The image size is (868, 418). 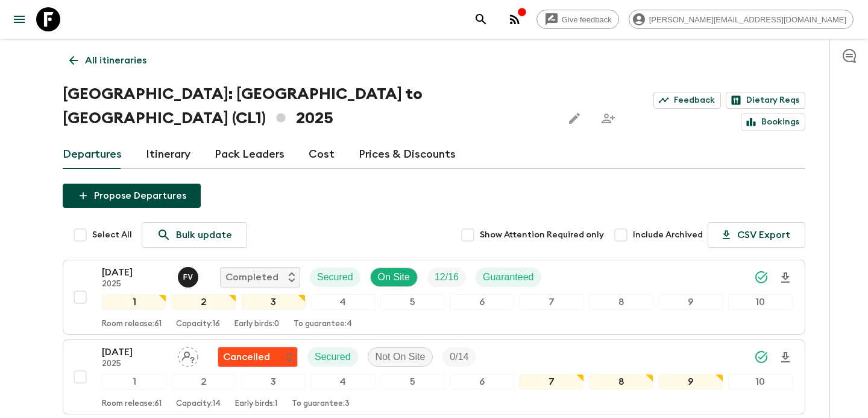 What do you see at coordinates (586, 19) in the screenshot?
I see `span: Give feedback` at bounding box center [586, 19].